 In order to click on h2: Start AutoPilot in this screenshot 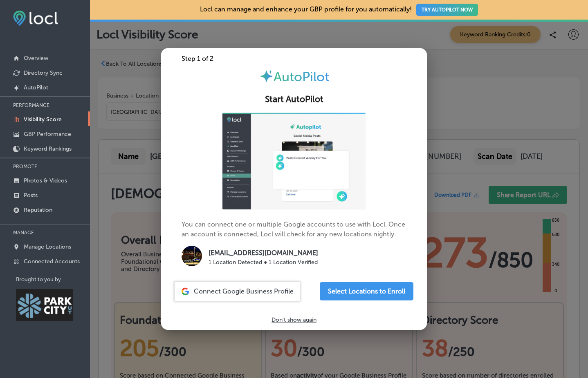, I will do `click(294, 99)`.